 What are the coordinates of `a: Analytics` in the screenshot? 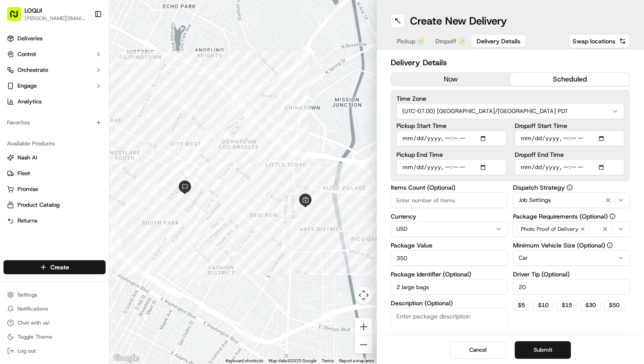 It's located at (54, 102).